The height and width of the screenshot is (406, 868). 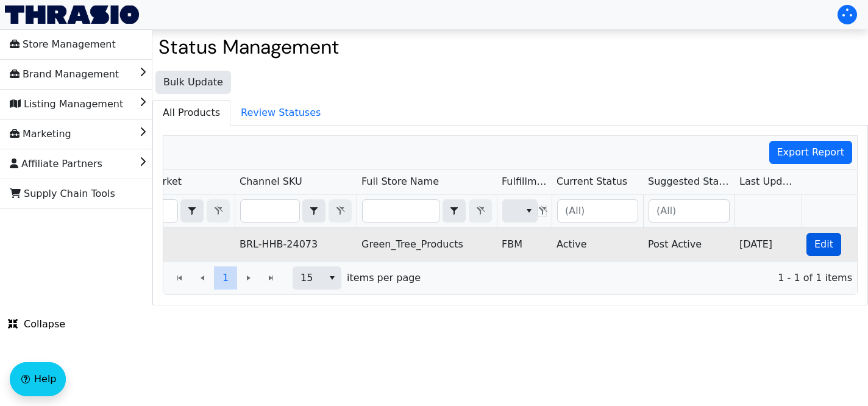 I want to click on button: Help floatingactionbutton, so click(x=38, y=379).